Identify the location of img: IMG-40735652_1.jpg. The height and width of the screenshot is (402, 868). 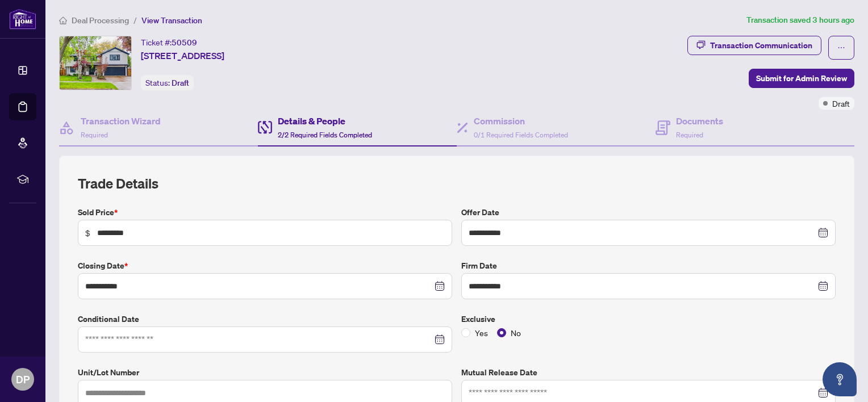
(96, 63).